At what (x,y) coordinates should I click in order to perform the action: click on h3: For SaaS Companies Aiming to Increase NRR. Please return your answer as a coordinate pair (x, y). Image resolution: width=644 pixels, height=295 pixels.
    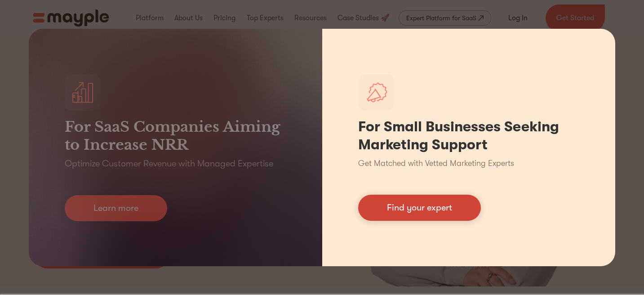
    Looking at the image, I should click on (175, 136).